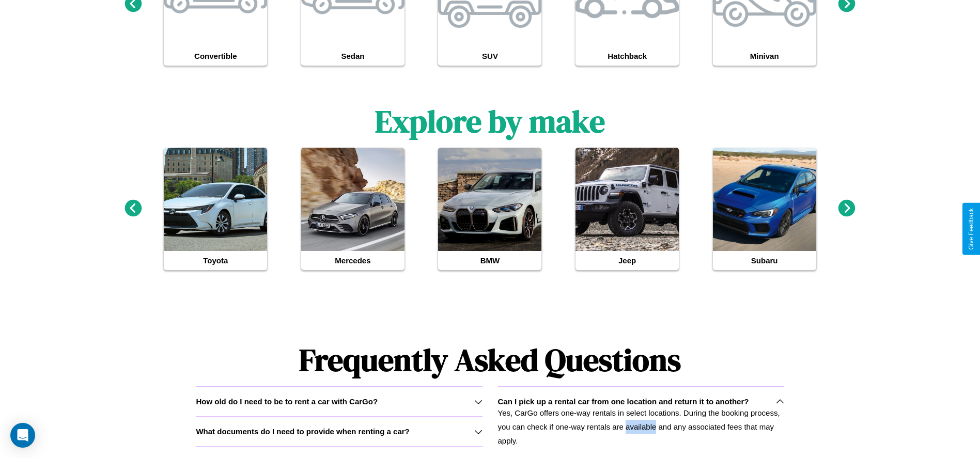 The width and height of the screenshot is (980, 458). What do you see at coordinates (490, 260) in the screenshot?
I see `h4: BMW` at bounding box center [490, 260].